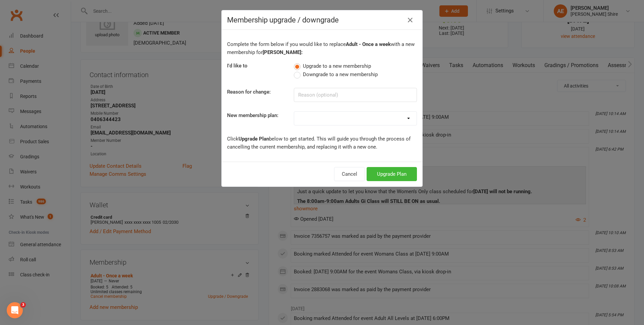  What do you see at coordinates (322, 20) in the screenshot?
I see `h4: Membership upgrade / downgrade` at bounding box center [322, 20].